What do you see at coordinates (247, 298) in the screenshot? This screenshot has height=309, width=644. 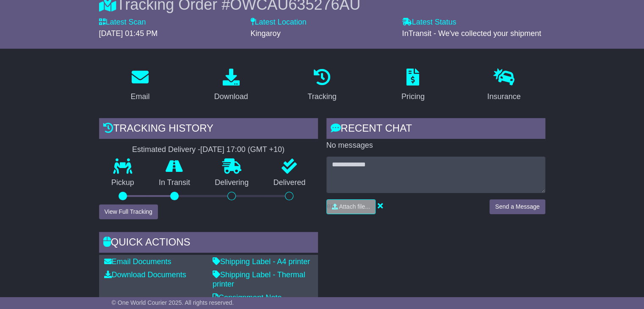 I see `a: Consignment Note` at bounding box center [247, 298].